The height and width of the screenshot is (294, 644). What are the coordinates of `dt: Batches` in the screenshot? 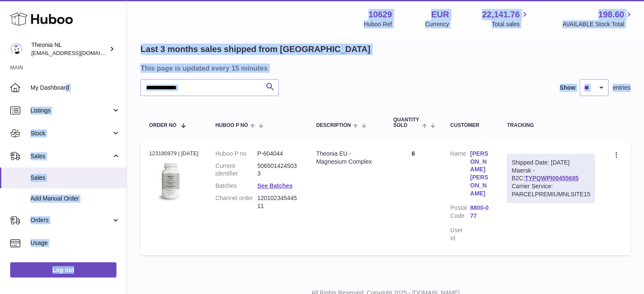 It's located at (236, 186).